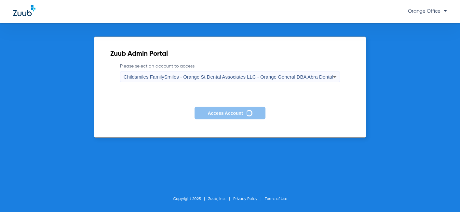 The image size is (460, 212). What do you see at coordinates (230, 54) in the screenshot?
I see `h2: Zuub Admin Portal` at bounding box center [230, 54].